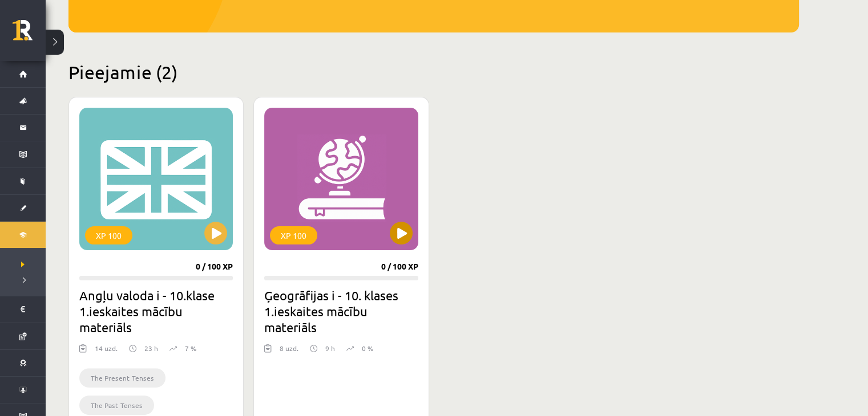  What do you see at coordinates (156, 311) in the screenshot?
I see `h2: Angļu valoda i - 10.klase 1.ieskaites mācību materiāls` at bounding box center [156, 311].